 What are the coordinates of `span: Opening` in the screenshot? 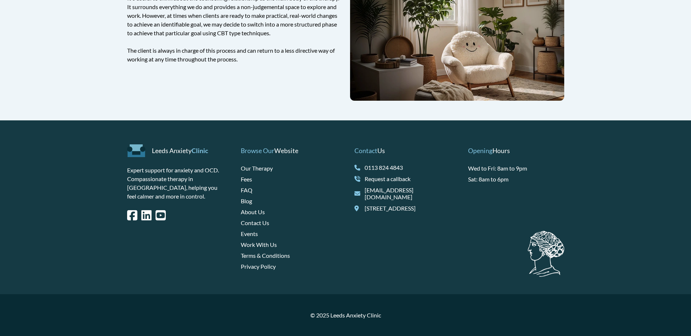 It's located at (480, 151).